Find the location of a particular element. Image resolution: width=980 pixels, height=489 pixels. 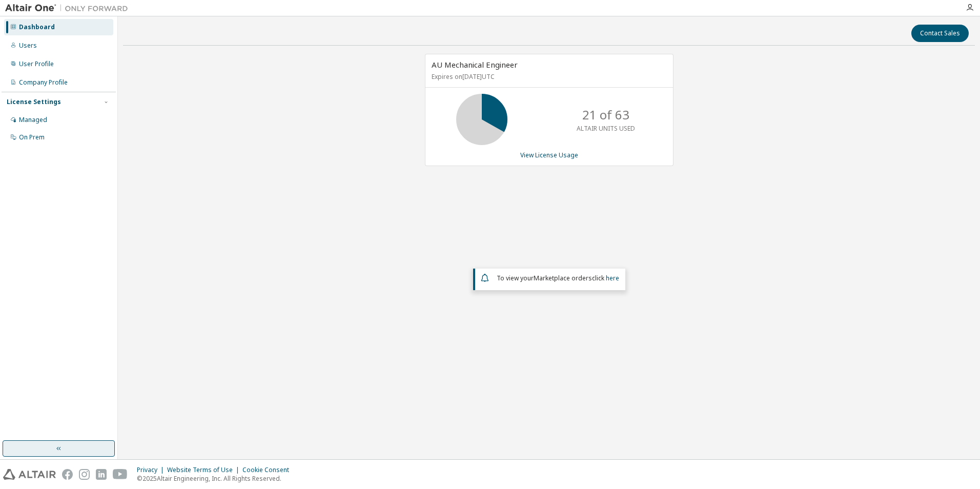

button: Contact Sales is located at coordinates (940, 34).